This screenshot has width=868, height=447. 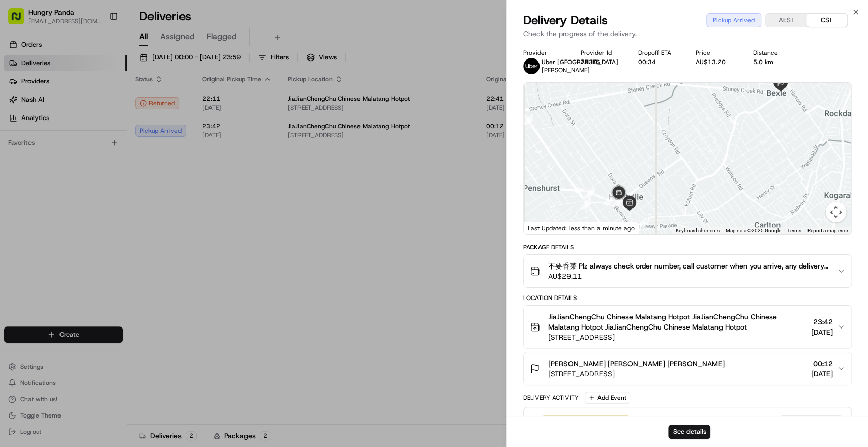 I want to click on span: 不要香菜 Plz always check order number, call customer when you arrive, any delivery issues, Contact W..., so click(x=689, y=266).